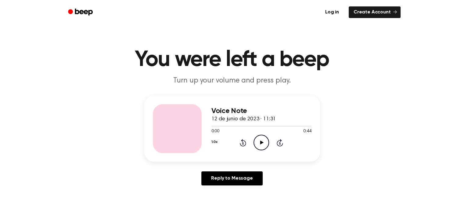 The image size is (464, 223). What do you see at coordinates (332, 12) in the screenshot?
I see `a: Log in` at bounding box center [332, 12].